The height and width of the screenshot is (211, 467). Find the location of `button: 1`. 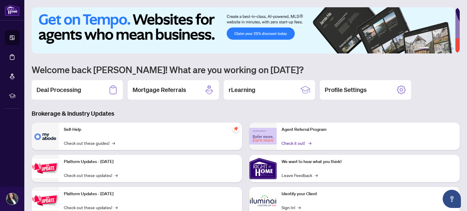

button: 1 is located at coordinates (424, 49).